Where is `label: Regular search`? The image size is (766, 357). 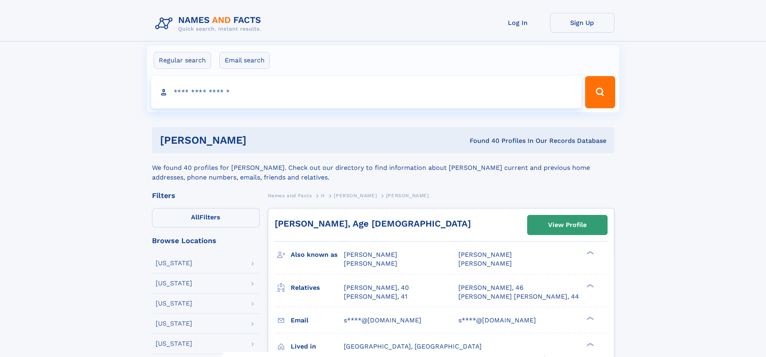
label: Regular search is located at coordinates (182, 60).